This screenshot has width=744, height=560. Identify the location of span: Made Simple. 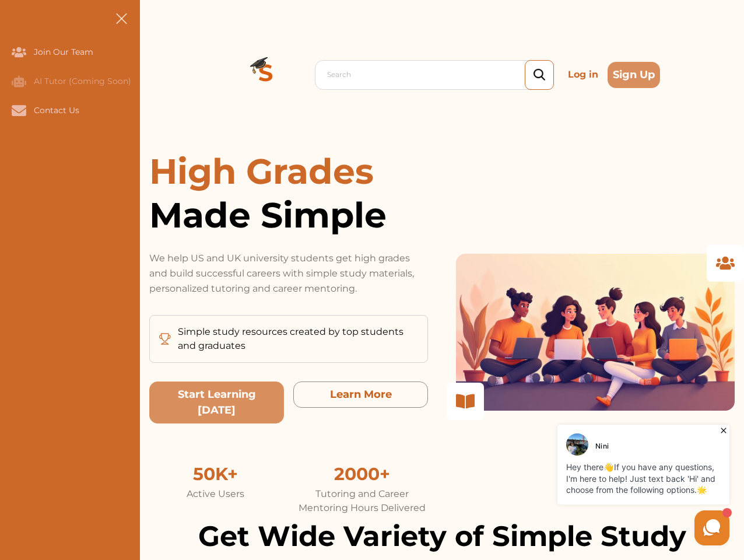
(289, 214).